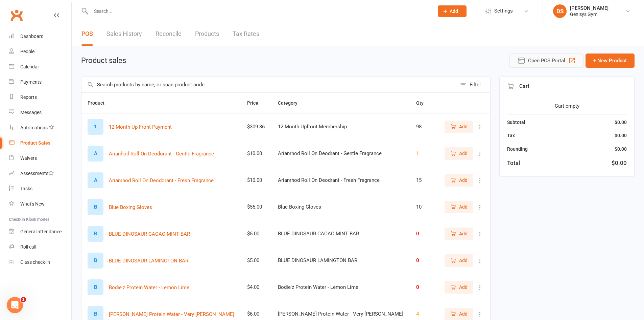 This screenshot has width=644, height=320. I want to click on div: Cart, so click(567, 86).